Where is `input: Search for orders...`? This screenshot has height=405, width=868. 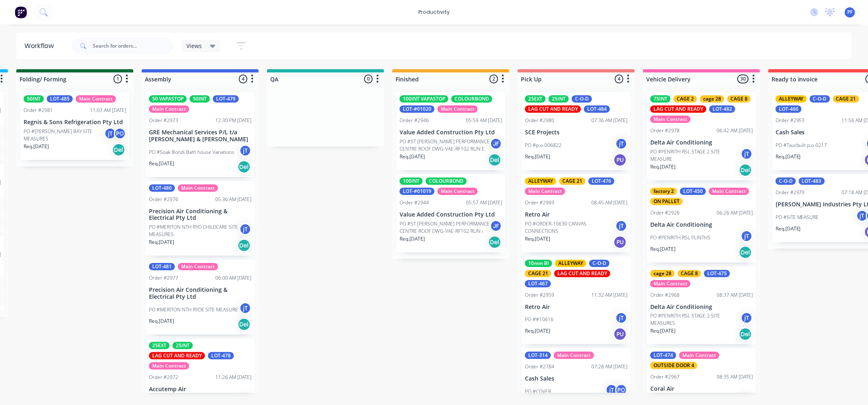
input: Search for orders... is located at coordinates (133, 46).